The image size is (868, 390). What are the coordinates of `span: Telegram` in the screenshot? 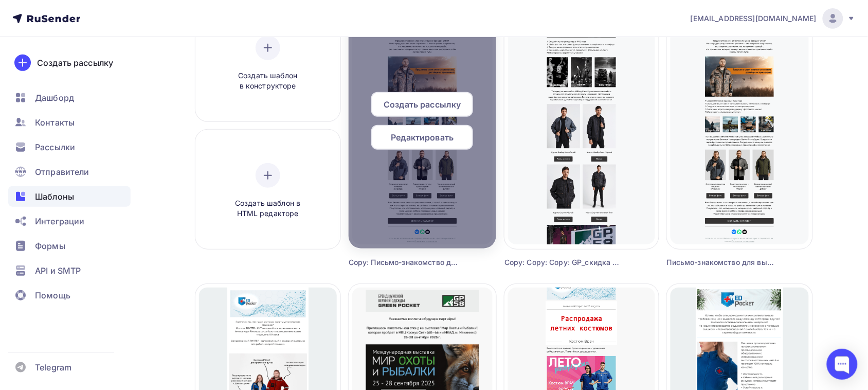 It's located at (53, 367).